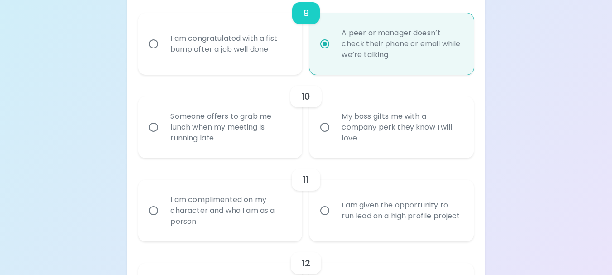 The height and width of the screenshot is (275, 612). Describe the element at coordinates (306, 13) in the screenshot. I see `h6: 9` at that location.